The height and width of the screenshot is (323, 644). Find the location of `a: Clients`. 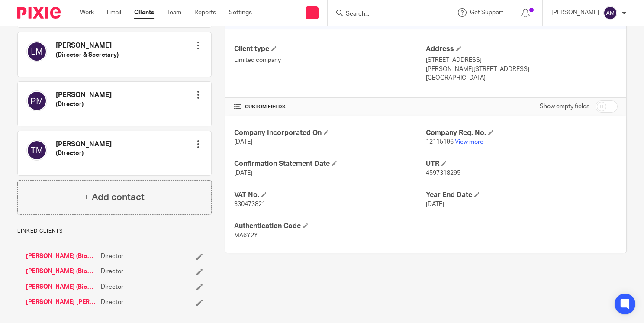

a: Clients is located at coordinates (144, 13).